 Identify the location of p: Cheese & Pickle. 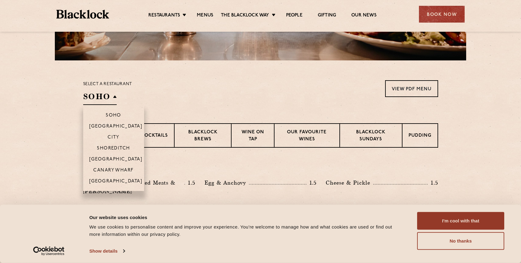
(350, 183).